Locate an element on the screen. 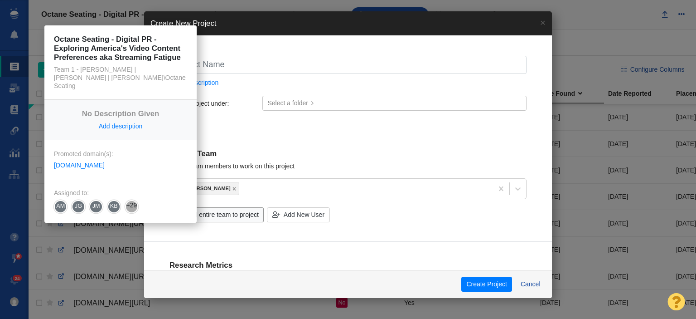 The image size is (696, 319). span: AM is located at coordinates (61, 206).